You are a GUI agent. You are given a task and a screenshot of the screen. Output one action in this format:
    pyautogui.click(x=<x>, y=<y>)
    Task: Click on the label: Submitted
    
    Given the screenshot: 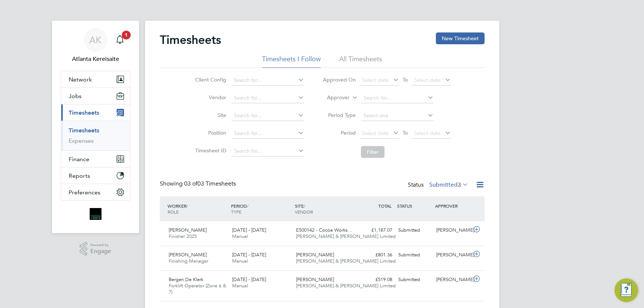 What is the action you would take?
    pyautogui.click(x=449, y=185)
    